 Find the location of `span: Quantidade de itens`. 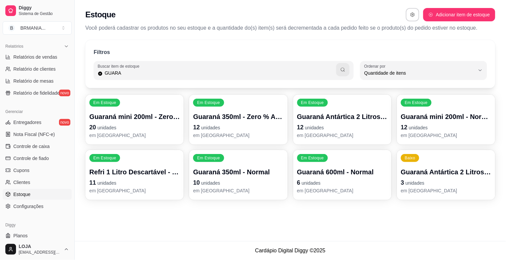

span: Quantidade de itens is located at coordinates (420, 73).